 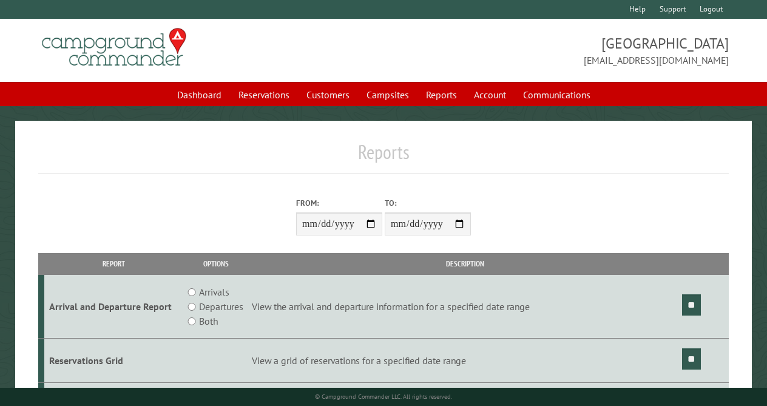 What do you see at coordinates (114, 47) in the screenshot?
I see `img: Campground Commander` at bounding box center [114, 47].